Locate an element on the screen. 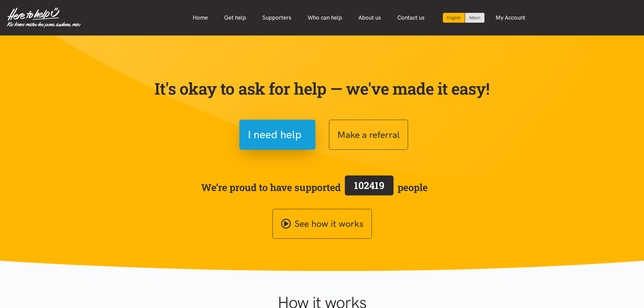 The width and height of the screenshot is (644, 308). a: Contact us is located at coordinates (411, 18).